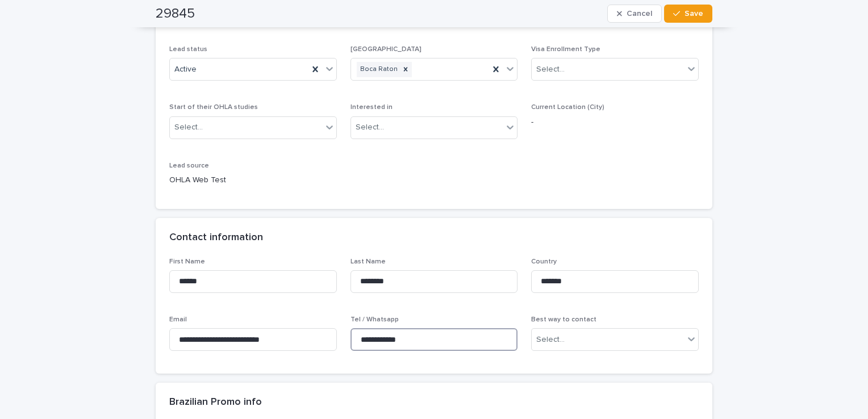 This screenshot has width=868, height=419. I want to click on h2: Contact information, so click(215, 237).